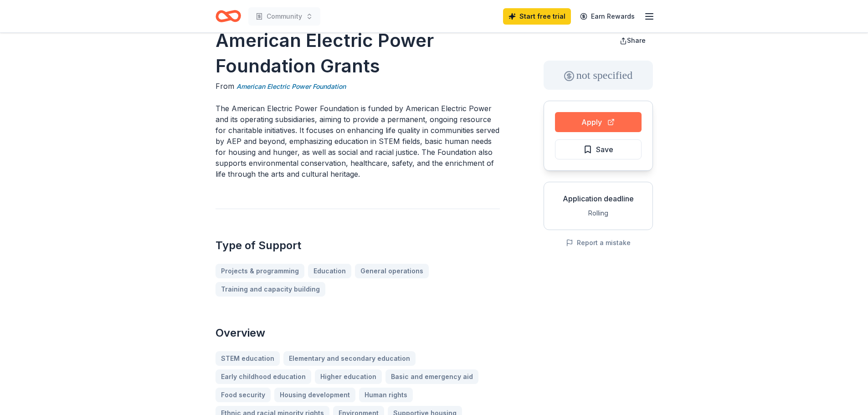  Describe the element at coordinates (598, 243) in the screenshot. I see `button: Report a mistake` at that location.